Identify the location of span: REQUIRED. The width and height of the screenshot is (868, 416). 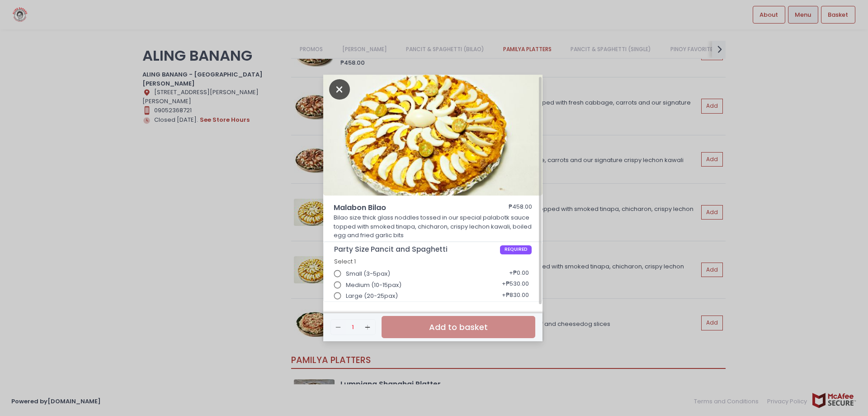
(516, 250).